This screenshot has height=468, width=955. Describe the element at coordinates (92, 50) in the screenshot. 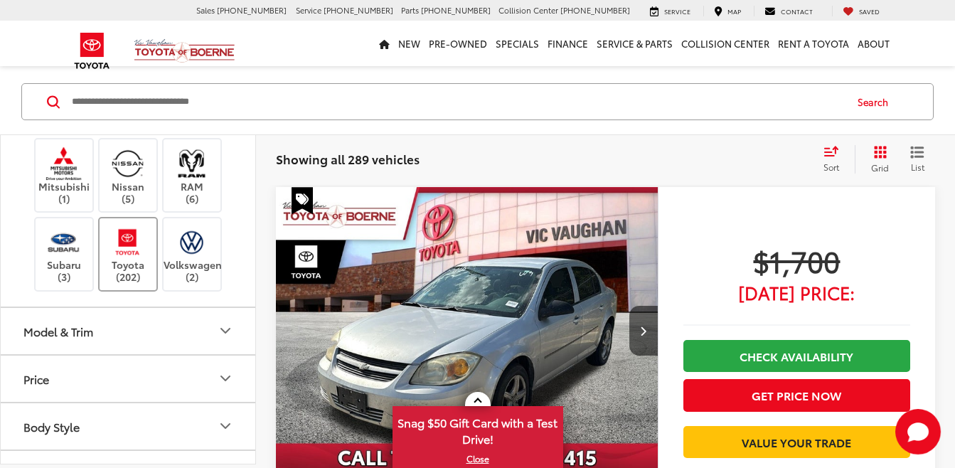

I see `img: Toyota` at that location.